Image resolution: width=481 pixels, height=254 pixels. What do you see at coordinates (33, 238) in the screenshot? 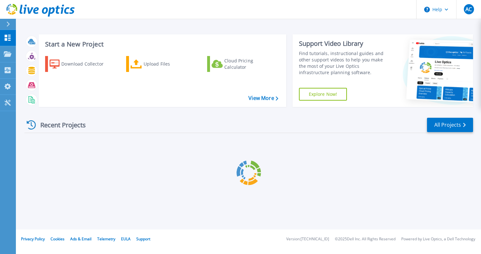
I see `a: Privacy Policy` at bounding box center [33, 238].